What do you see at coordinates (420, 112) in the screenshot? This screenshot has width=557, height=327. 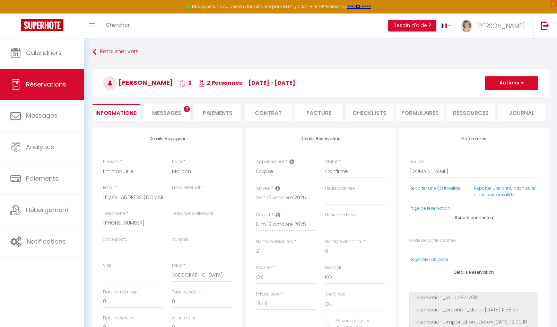 I see `li: FORMULAIRES` at bounding box center [420, 112].